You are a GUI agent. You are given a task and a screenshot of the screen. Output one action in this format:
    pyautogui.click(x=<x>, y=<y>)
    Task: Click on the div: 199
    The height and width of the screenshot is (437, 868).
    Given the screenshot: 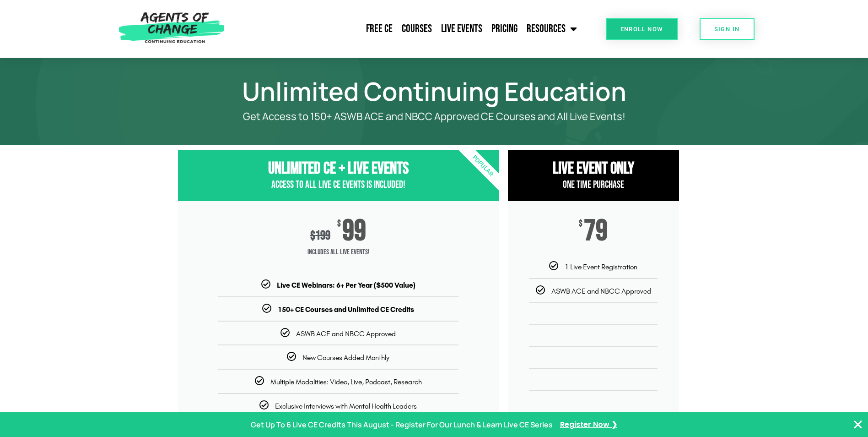 What is the action you would take?
    pyautogui.click(x=320, y=235)
    